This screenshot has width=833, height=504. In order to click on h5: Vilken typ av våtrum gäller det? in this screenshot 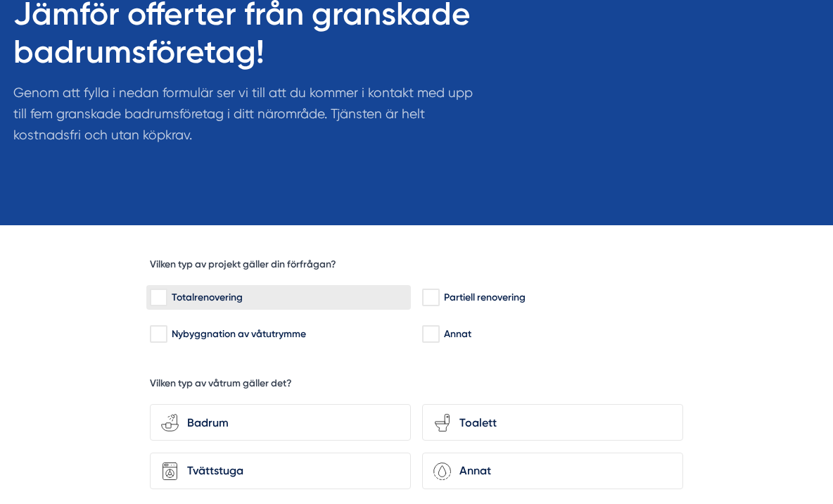, I will do `click(221, 385)`.